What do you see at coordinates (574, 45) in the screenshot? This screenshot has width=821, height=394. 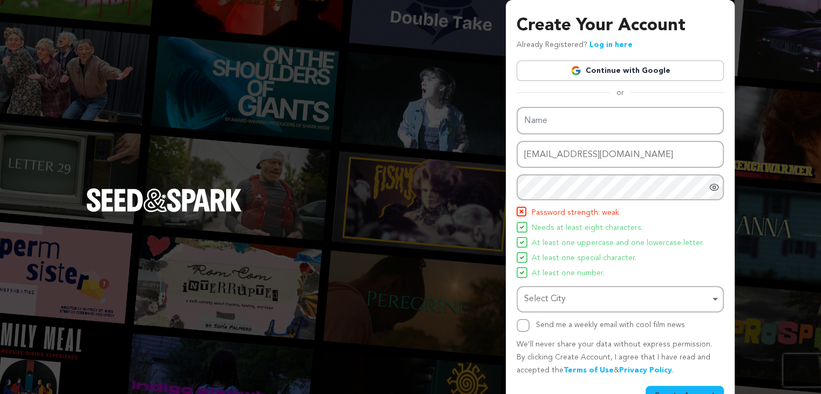 I see `p: Already Registered?` at bounding box center [574, 45].